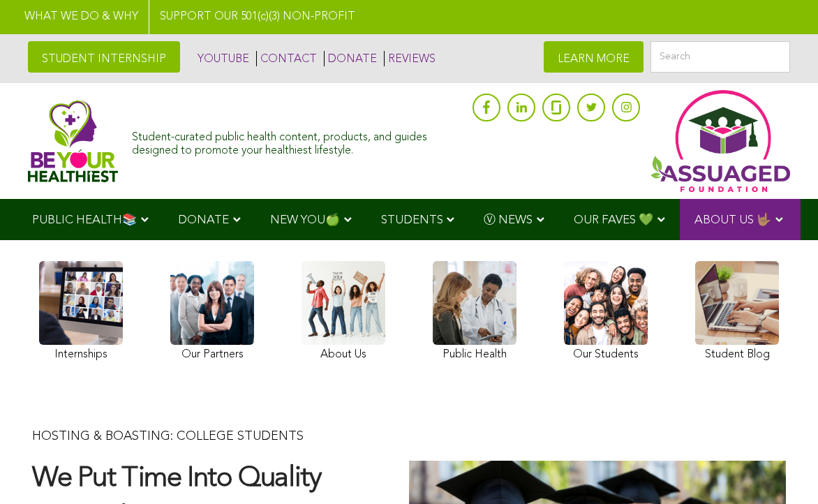 Image resolution: width=818 pixels, height=504 pixels. Describe the element at coordinates (207, 436) in the screenshot. I see `p: HOSTING & BOASTING: COLLEGE STUDENTS` at that location.